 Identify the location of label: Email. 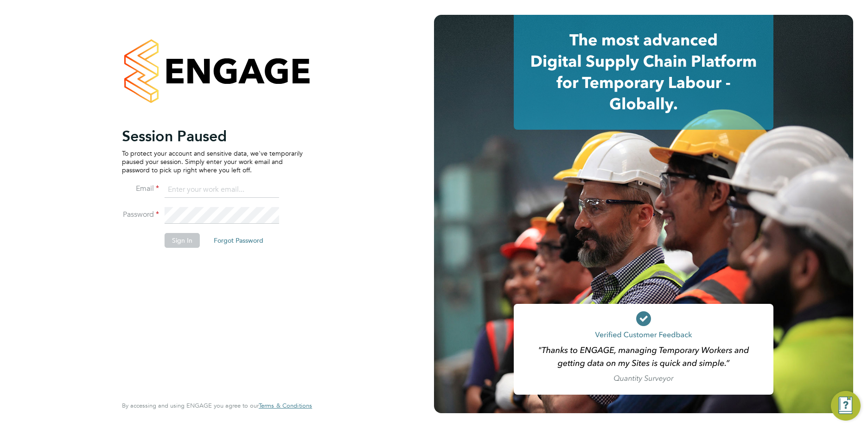
(140, 189).